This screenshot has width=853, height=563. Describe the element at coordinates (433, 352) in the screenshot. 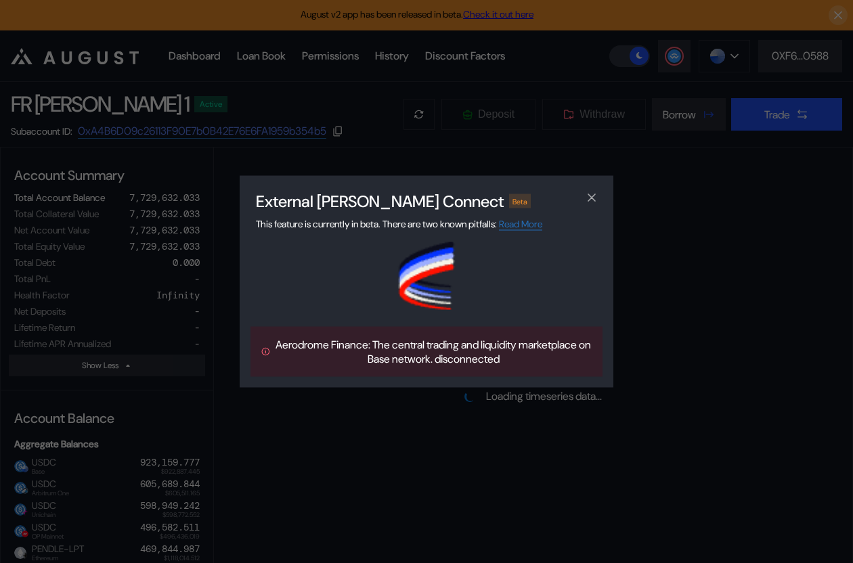

I see `span: Aerodrome Finance: The central trading and liquidity marketplace on Base network. disconnected` at that location.